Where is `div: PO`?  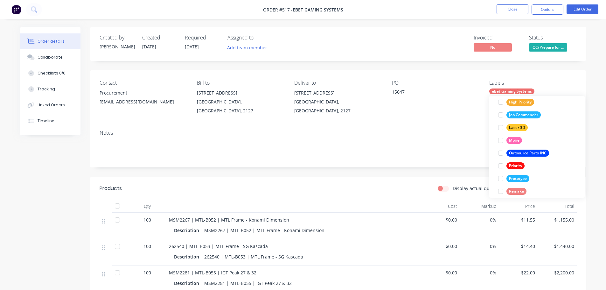
div: PO is located at coordinates (435, 83).